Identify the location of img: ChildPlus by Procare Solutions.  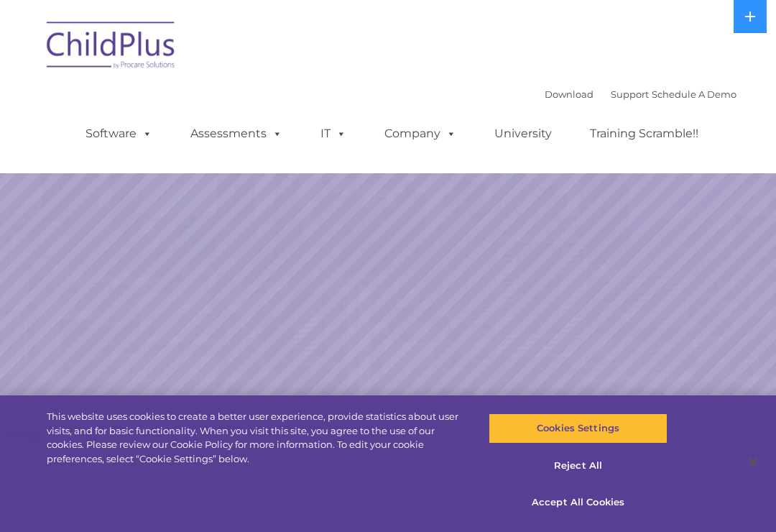
(111, 47).